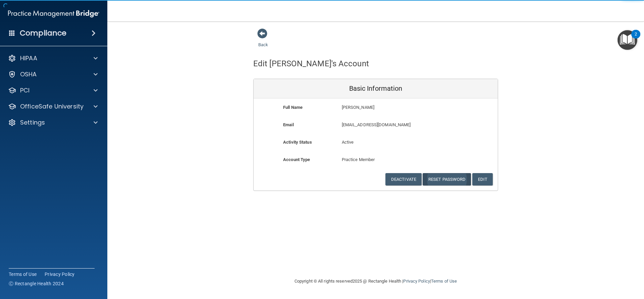  I want to click on a: OfficeSafe University, so click(53, 107).